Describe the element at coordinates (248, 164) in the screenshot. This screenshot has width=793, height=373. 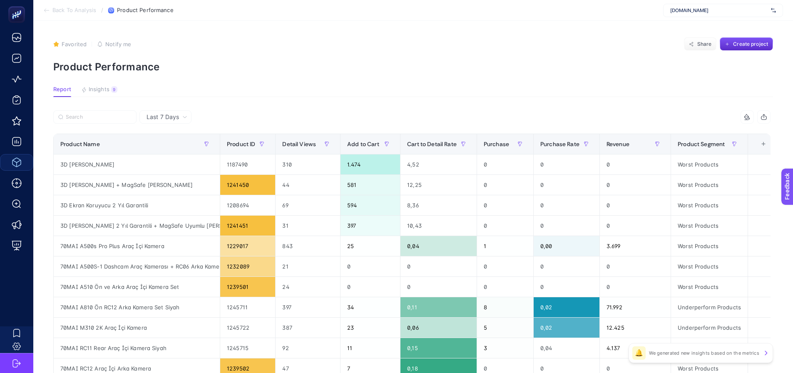
I see `div: 1187490` at that location.